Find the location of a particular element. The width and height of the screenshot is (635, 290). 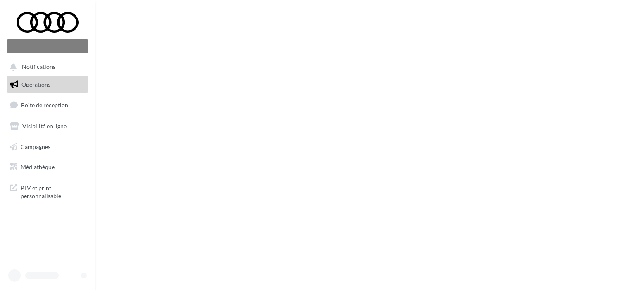

span: Opérations is located at coordinates (36, 84).